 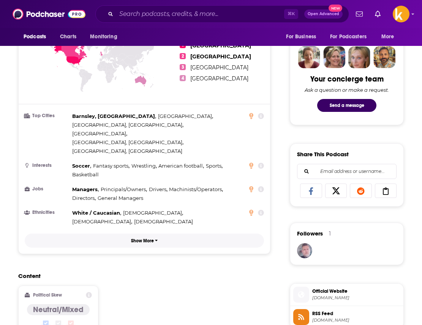 What do you see at coordinates (144, 166) in the screenshot?
I see `span: Wrestling` at bounding box center [144, 166].